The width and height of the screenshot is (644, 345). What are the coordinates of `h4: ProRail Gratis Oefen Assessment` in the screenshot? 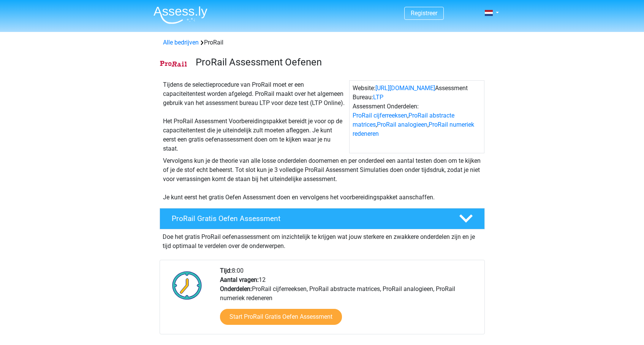 It's located at (309, 218).